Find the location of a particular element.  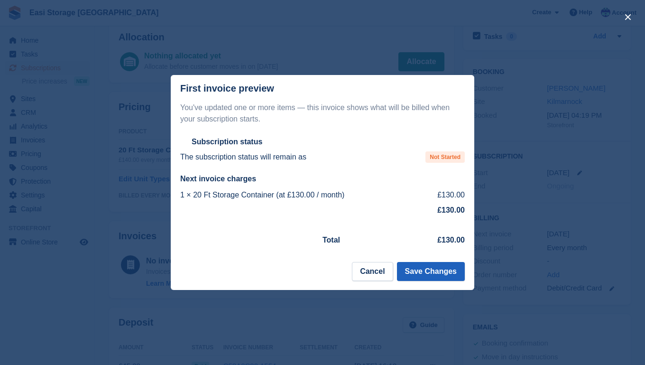

p: First invoice preview is located at coordinates (227, 88).